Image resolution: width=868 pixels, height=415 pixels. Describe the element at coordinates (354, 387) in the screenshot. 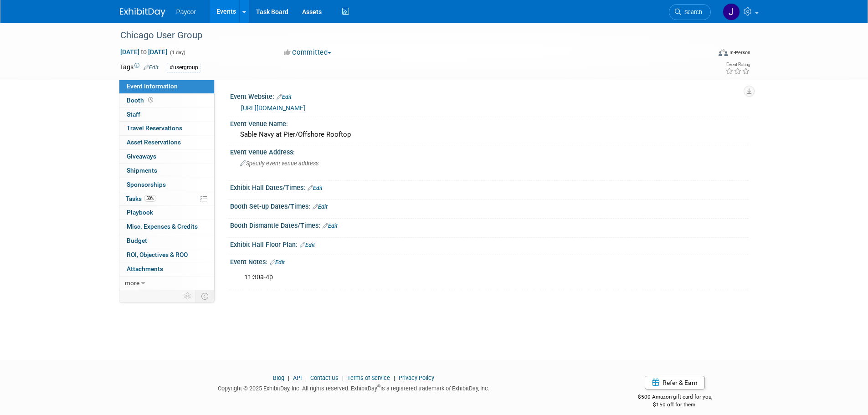

I see `div: Copyright © 2025 ExhibitDay, Inc. All rights reserved. ExhibitDay is a registered trademark of Ex...` at that location.